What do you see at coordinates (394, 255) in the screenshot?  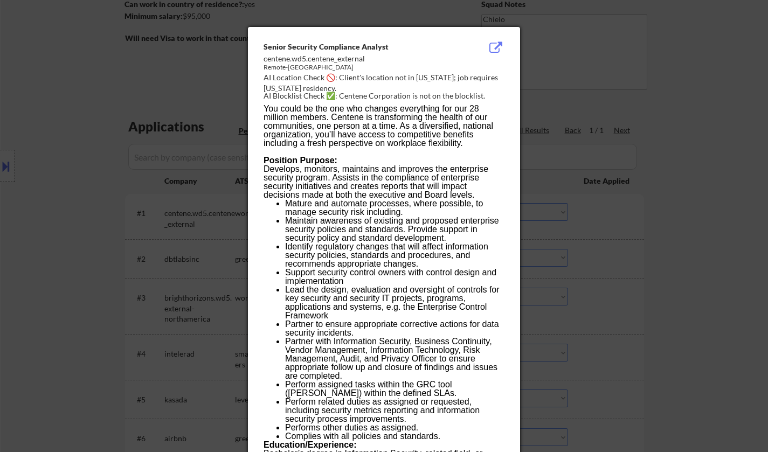 I see `li: Identify regulatory changes that will affect information security policies, standards and procedu...` at bounding box center [394, 255].